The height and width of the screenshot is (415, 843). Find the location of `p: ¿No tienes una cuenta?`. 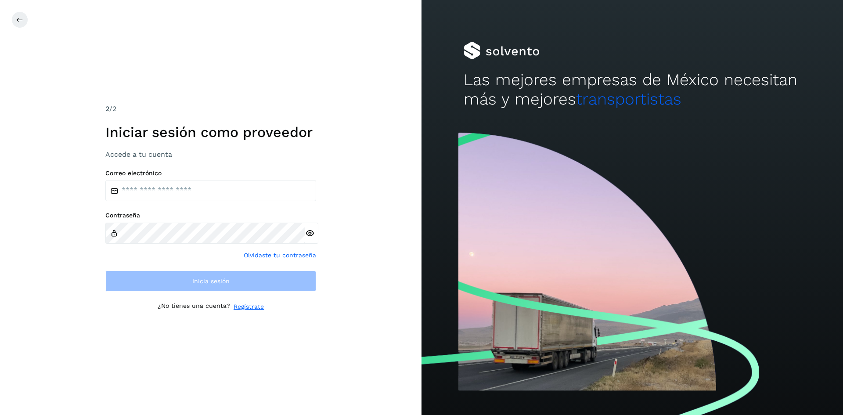

p: ¿No tienes una cuenta? is located at coordinates (194, 306).